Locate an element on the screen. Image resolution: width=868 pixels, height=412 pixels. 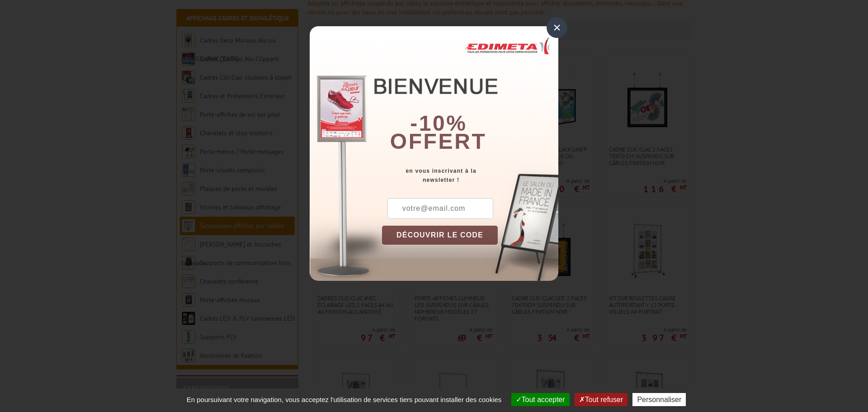
input: votre@email.com is located at coordinates (440, 209).